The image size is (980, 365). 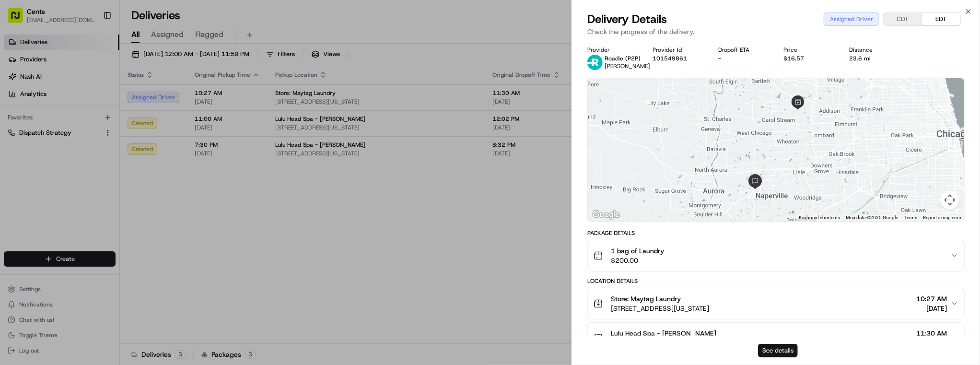 What do you see at coordinates (678, 50) in the screenshot?
I see `div: Provider Id` at bounding box center [678, 50].